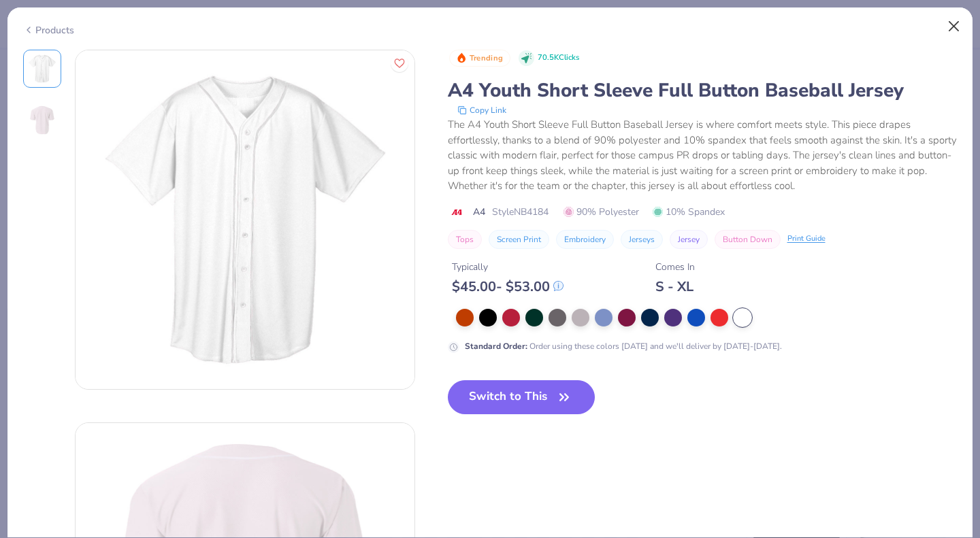  I want to click on div: S - XL, so click(675, 286).